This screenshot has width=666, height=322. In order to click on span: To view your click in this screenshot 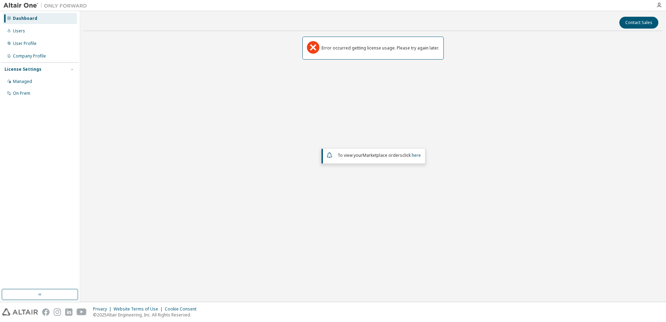, I will do `click(379, 155)`.